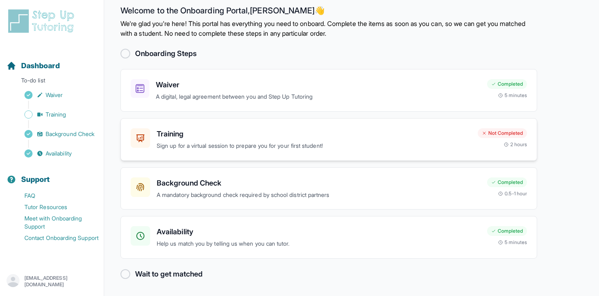  What do you see at coordinates (55, 207) in the screenshot?
I see `a: Tutor Resources` at bounding box center [55, 207].